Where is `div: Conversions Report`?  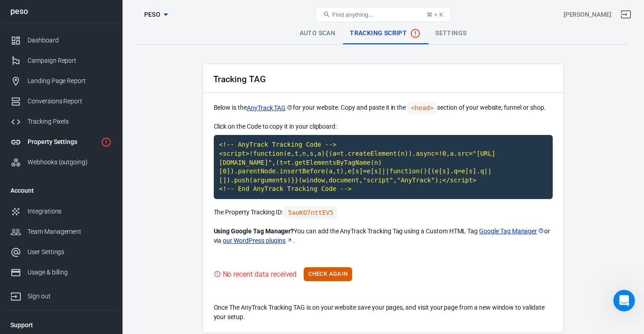
div: Conversions Report is located at coordinates (69, 101).